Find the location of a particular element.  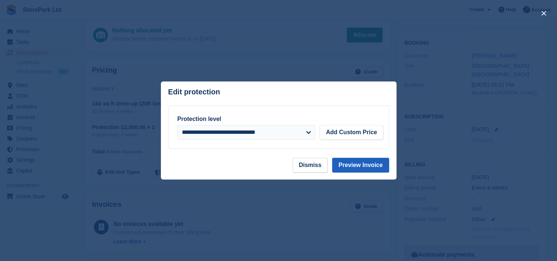

button: Add Custom Price is located at coordinates (351, 132).